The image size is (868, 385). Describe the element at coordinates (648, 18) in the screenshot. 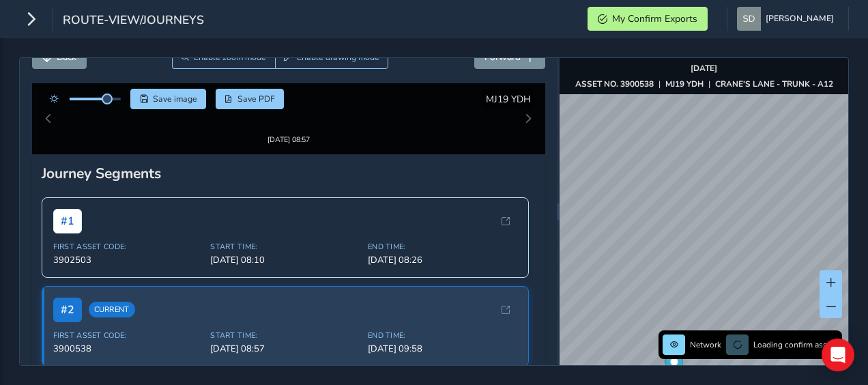

I see `button: My Confirm Exports` at that location.